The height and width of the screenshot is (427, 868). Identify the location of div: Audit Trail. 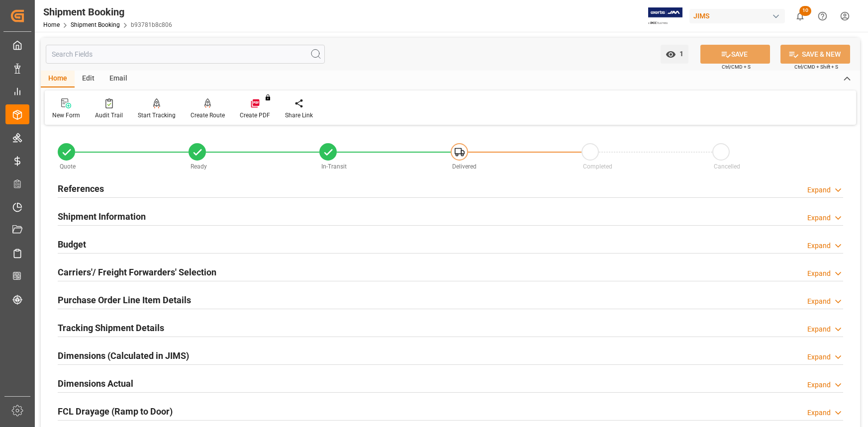
(109, 115).